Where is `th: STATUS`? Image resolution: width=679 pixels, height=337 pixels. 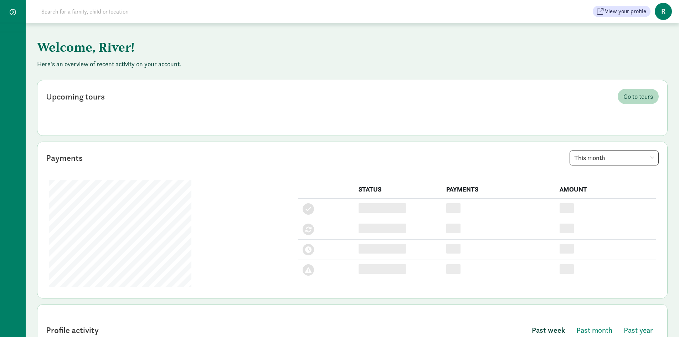
th: STATUS is located at coordinates (398, 189).